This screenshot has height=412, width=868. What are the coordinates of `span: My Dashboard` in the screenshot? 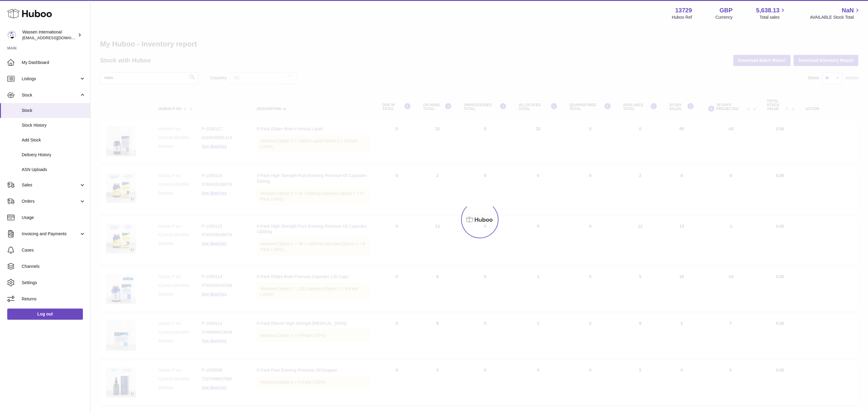 It's located at (54, 63).